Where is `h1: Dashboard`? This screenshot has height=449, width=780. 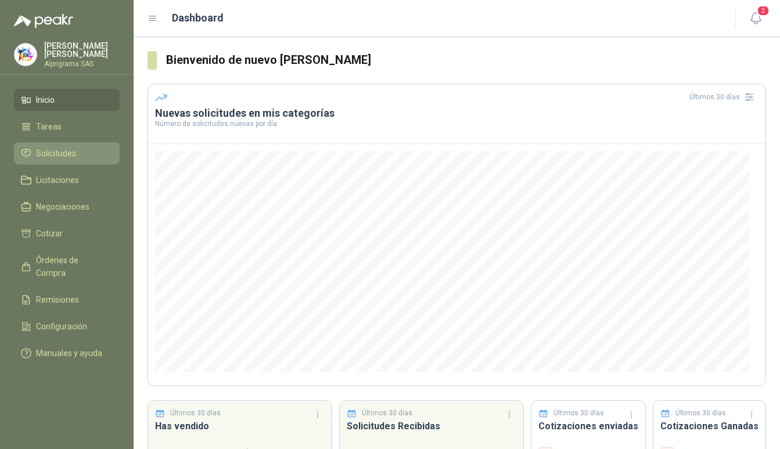
h1: Dashboard is located at coordinates (198, 18).